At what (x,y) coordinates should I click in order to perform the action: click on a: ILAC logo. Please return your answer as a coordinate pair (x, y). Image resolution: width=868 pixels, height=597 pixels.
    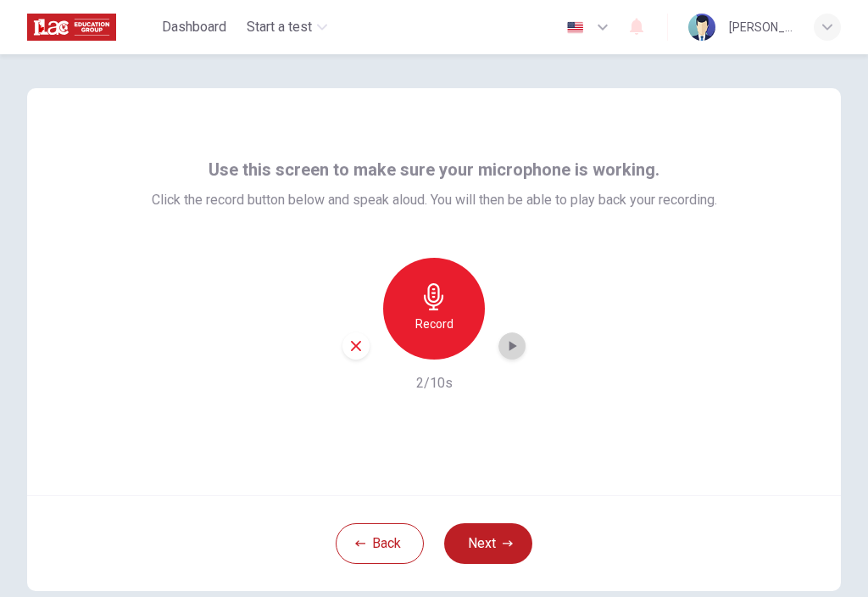
    Looking at the image, I should click on (91, 27).